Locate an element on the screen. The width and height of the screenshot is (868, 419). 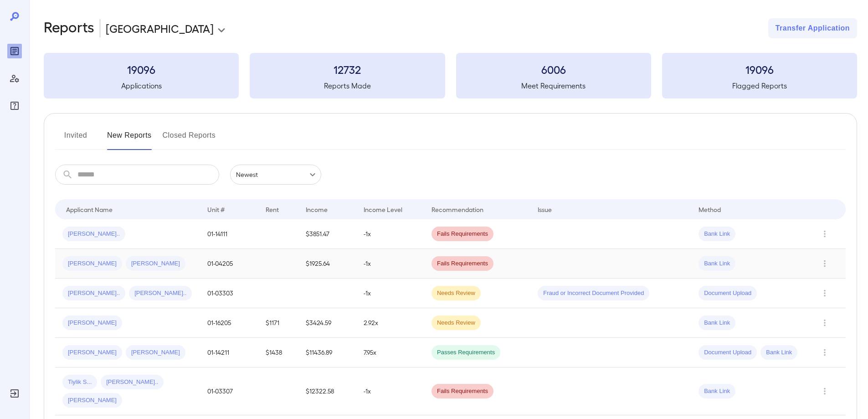
h3: 12732 is located at coordinates (347, 69).